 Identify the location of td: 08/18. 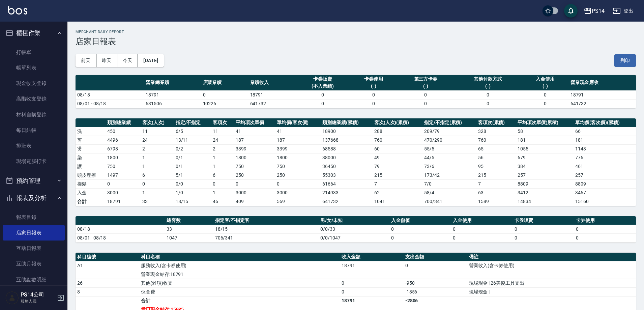
(120, 229).